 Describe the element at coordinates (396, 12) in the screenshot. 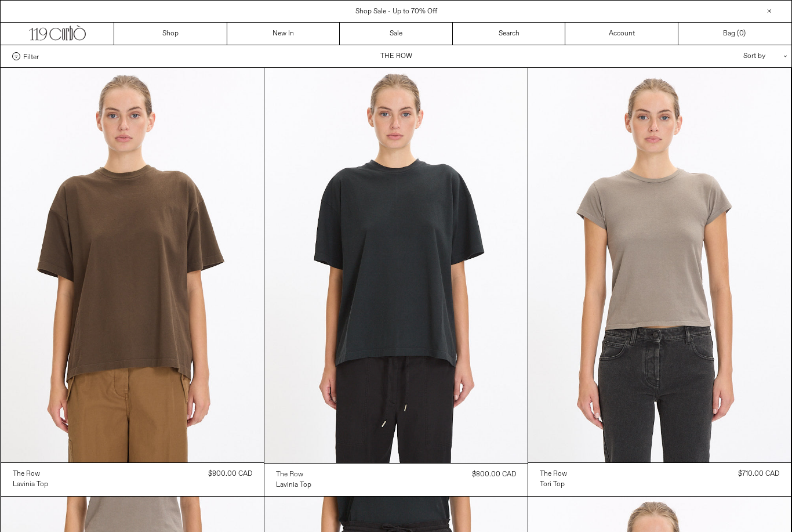

I see `a: Shop Sale - Up to 70% Off` at that location.